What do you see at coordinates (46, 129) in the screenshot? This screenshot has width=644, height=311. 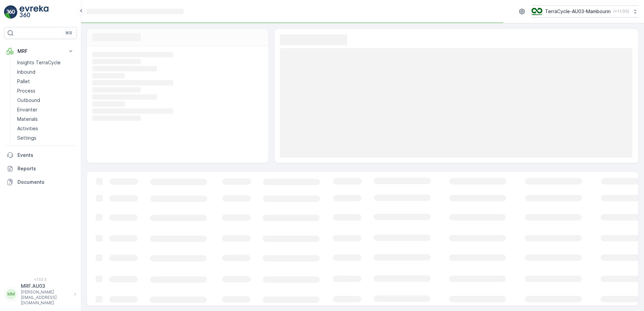 I see `a: Activities` at bounding box center [46, 129].